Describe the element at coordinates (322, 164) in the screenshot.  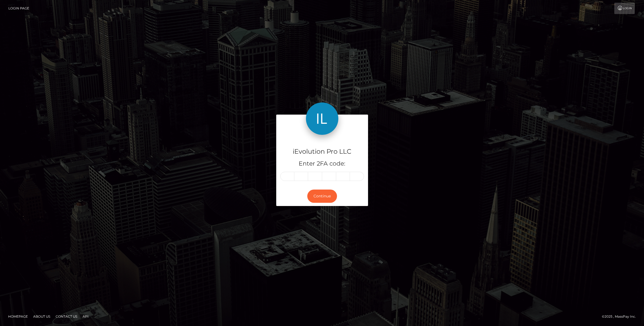
I see `h5: Enter 2FA code:` at that location.